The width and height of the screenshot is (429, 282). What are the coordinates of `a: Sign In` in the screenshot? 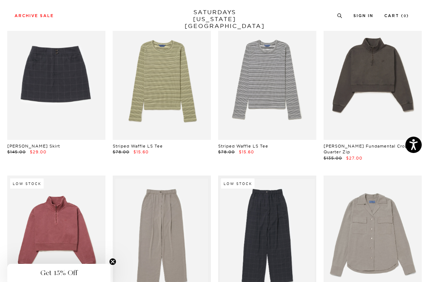 It's located at (363, 16).